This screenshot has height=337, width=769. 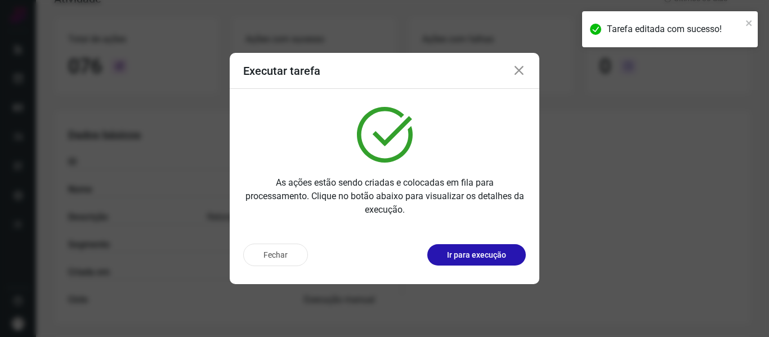 I want to click on div: Tarefa editada com sucesso!, so click(x=674, y=29).